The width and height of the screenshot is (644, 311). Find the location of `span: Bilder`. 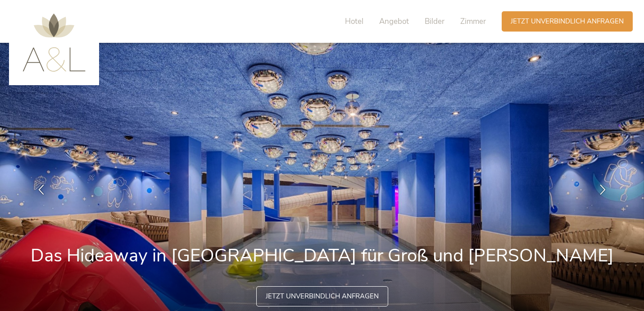

span: Bilder is located at coordinates (434, 21).